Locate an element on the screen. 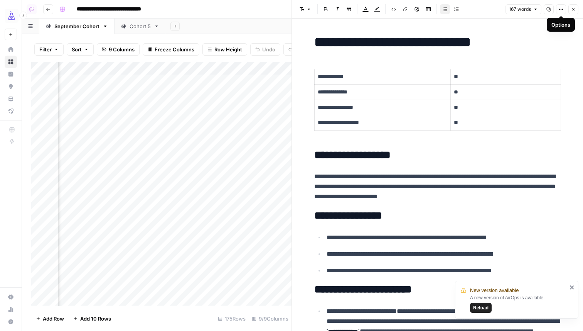 Image resolution: width=583 pixels, height=331 pixels. button: Freeze Columns is located at coordinates (171, 49).